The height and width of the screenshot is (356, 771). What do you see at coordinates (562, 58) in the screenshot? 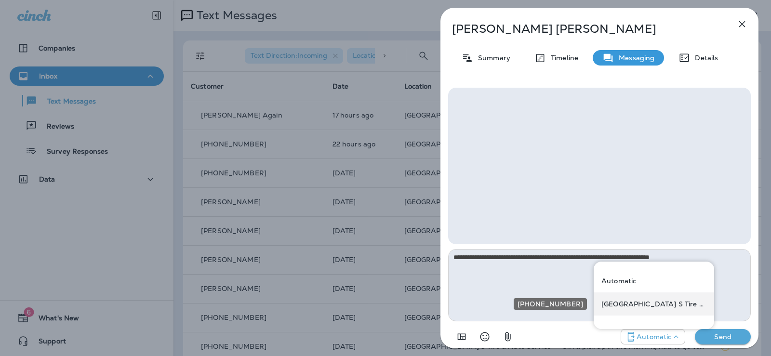
I see `p: Timeline` at bounding box center [562, 58].